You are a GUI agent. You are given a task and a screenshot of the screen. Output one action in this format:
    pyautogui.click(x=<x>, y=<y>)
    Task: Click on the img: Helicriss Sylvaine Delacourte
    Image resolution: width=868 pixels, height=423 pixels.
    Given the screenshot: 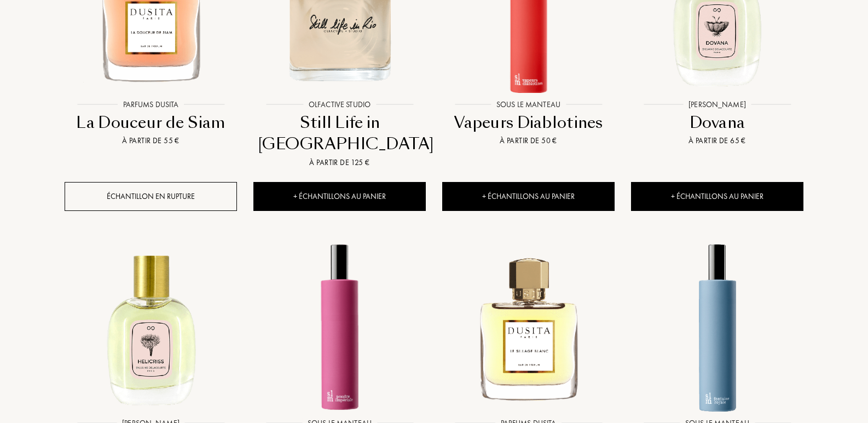 What is the action you would take?
    pyautogui.click(x=151, y=327)
    